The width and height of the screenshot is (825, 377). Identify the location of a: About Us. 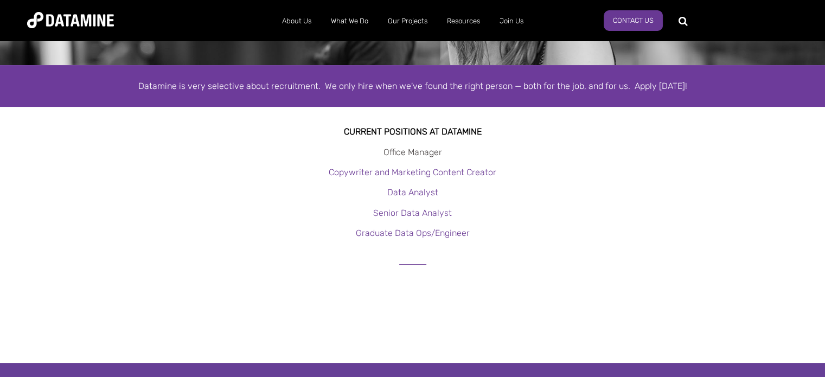
(297, 21).